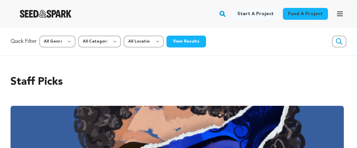 This screenshot has width=357, height=148. Describe the element at coordinates (186, 41) in the screenshot. I see `button: View Results` at that location.